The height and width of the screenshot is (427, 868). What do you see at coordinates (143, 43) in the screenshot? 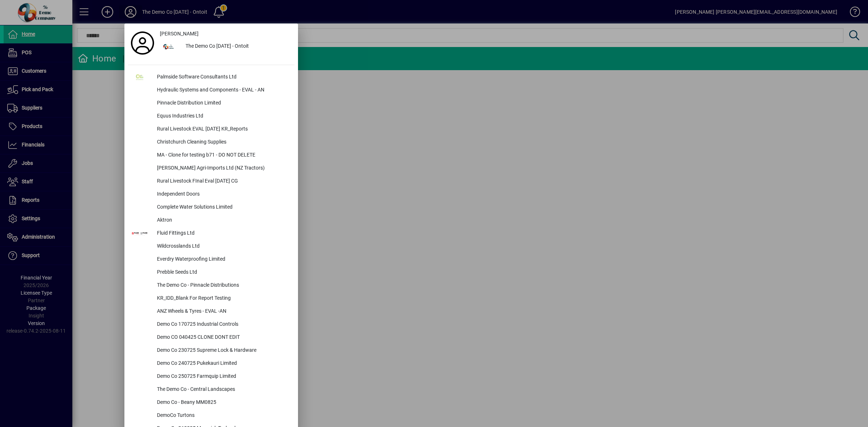
I see `a: Profile` at bounding box center [143, 43].